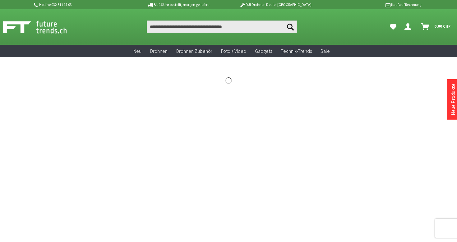  What do you see at coordinates (325, 51) in the screenshot?
I see `span: Sale` at bounding box center [325, 51].